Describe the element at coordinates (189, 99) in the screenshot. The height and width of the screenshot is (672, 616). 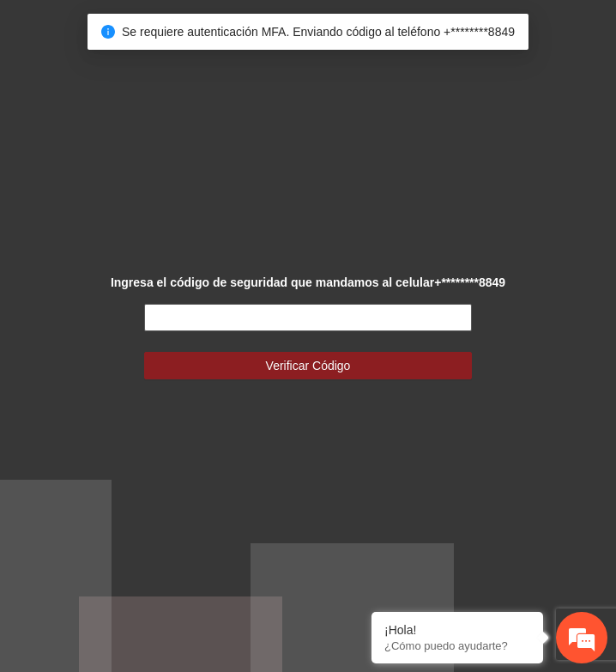
I see `div: Chatee con nosotros ahora` at that location.